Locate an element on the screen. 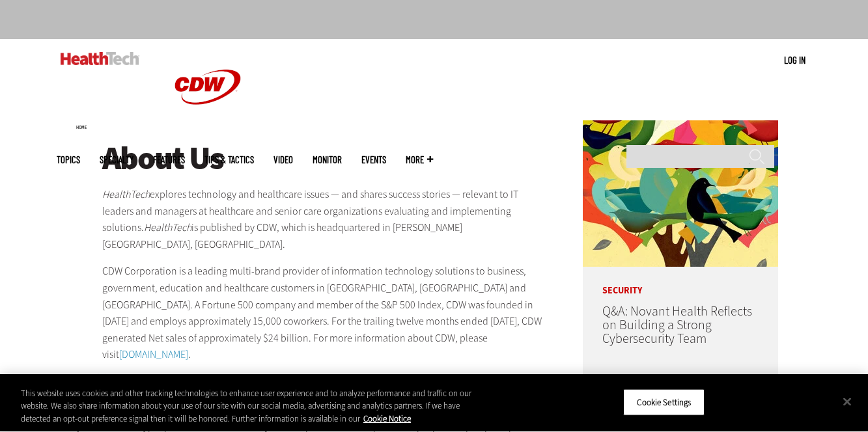  span: More is located at coordinates (419, 159).